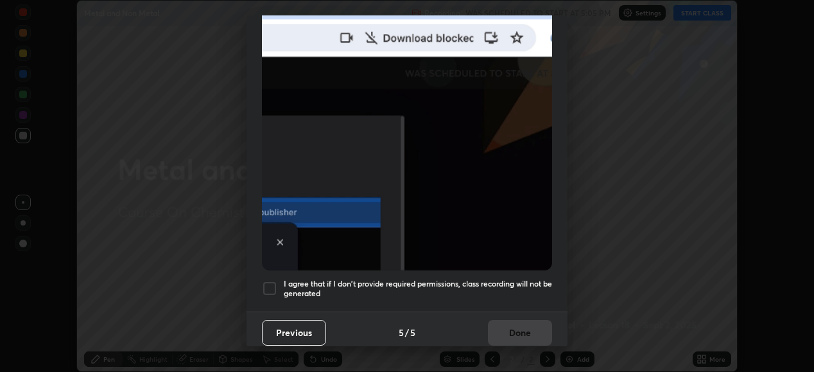  I want to click on button: Previous, so click(294, 333).